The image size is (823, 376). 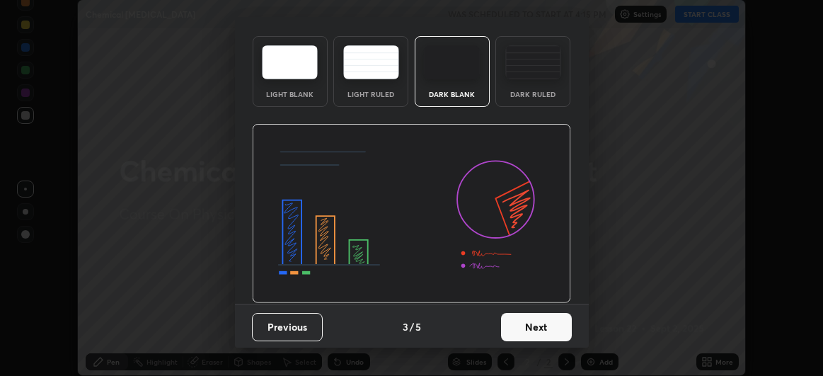 What do you see at coordinates (418, 326) in the screenshot?
I see `h4: 5` at bounding box center [418, 326].